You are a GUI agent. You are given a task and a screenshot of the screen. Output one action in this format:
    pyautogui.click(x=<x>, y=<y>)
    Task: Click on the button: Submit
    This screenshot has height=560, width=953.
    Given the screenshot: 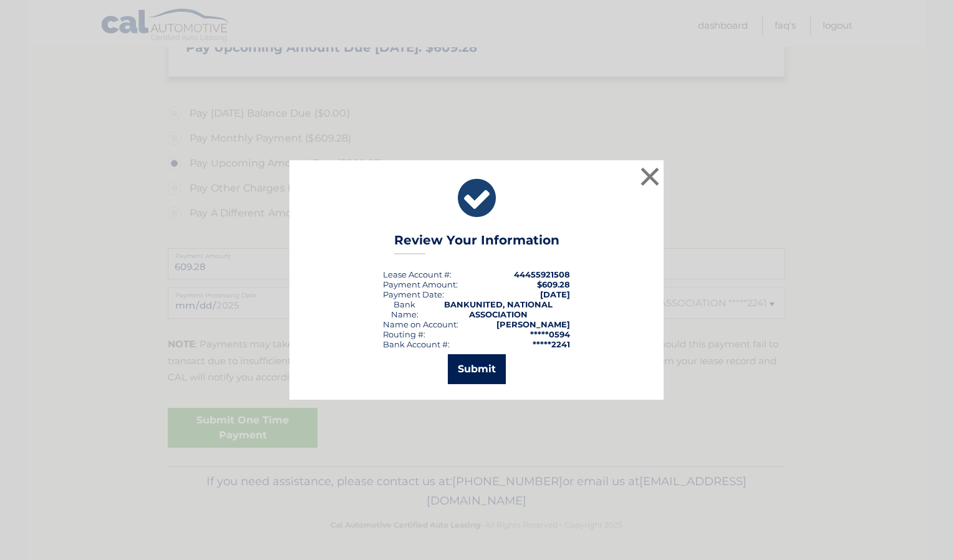 What is the action you would take?
    pyautogui.click(x=476, y=369)
    